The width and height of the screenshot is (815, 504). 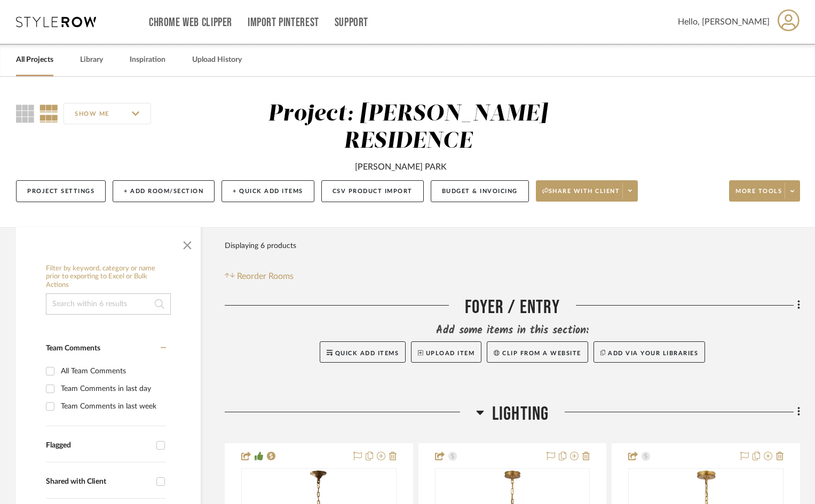 What do you see at coordinates (61, 191) in the screenshot?
I see `button: Project Settings` at bounding box center [61, 191].